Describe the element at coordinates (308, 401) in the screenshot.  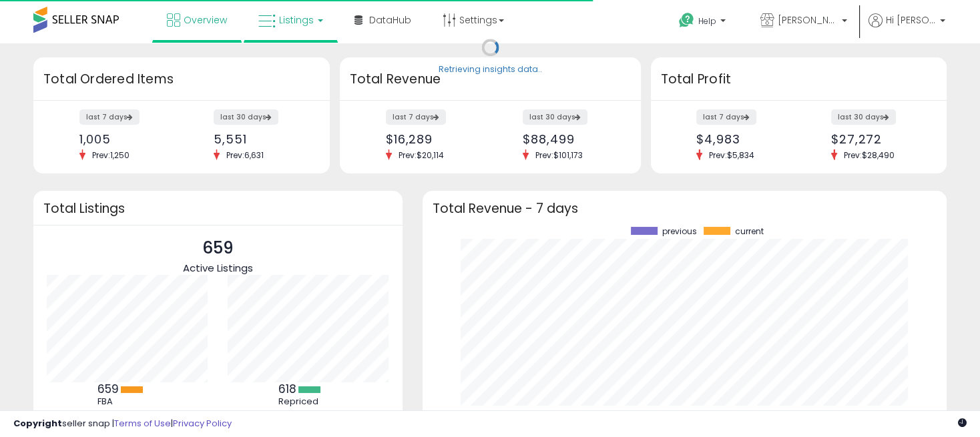
I see `div: Repriced` at that location.